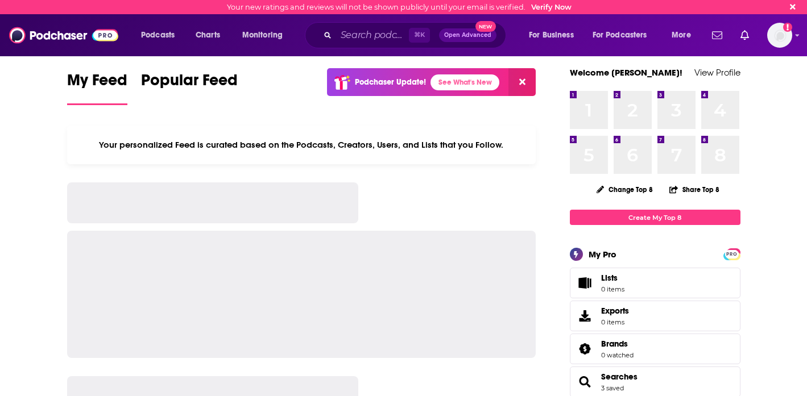  I want to click on span: Charts, so click(208, 35).